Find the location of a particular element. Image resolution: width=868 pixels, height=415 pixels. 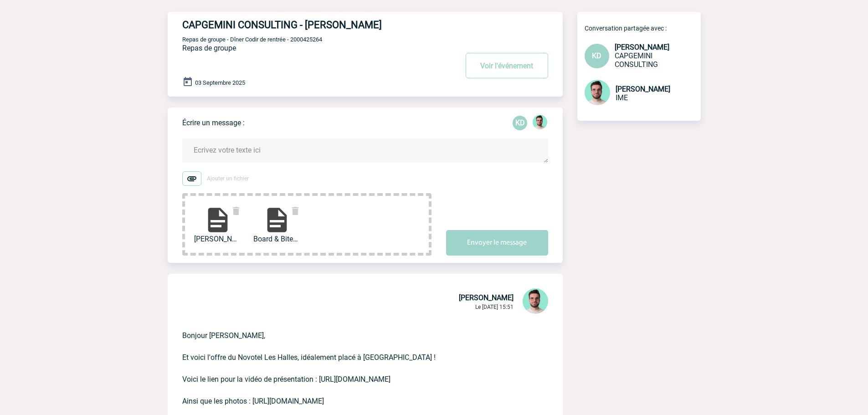

span: CAPGEMINI CONSULTING is located at coordinates (636, 60).